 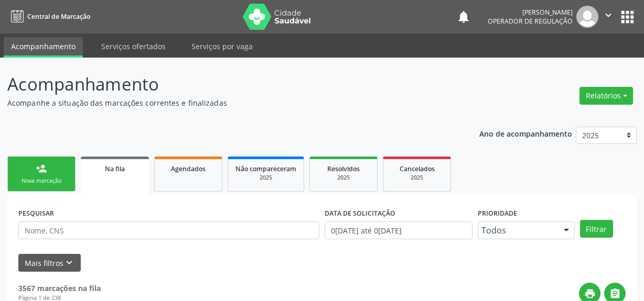 What do you see at coordinates (188, 169) in the screenshot?
I see `span: Agendados` at bounding box center [188, 169].